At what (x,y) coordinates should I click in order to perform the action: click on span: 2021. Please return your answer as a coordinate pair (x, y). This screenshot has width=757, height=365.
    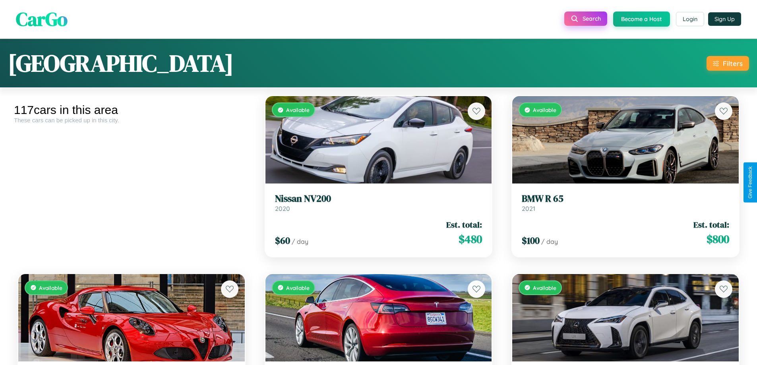
    Looking at the image, I should click on (529, 209).